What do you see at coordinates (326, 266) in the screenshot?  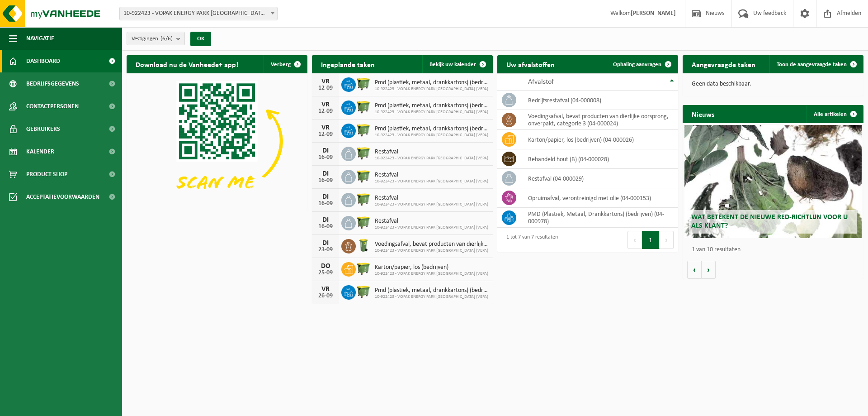 I see `div: DO` at bounding box center [326, 266].